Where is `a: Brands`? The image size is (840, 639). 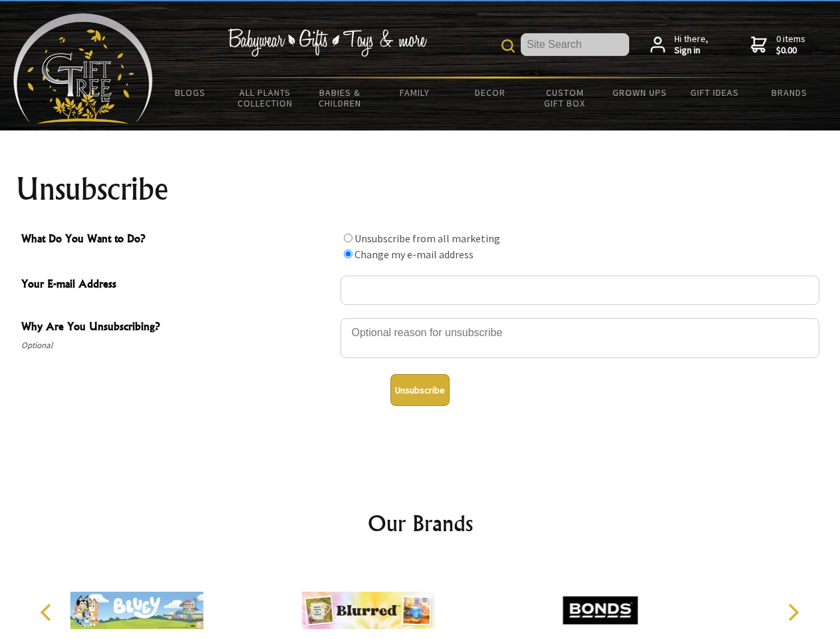 a: Brands is located at coordinates (790, 93).